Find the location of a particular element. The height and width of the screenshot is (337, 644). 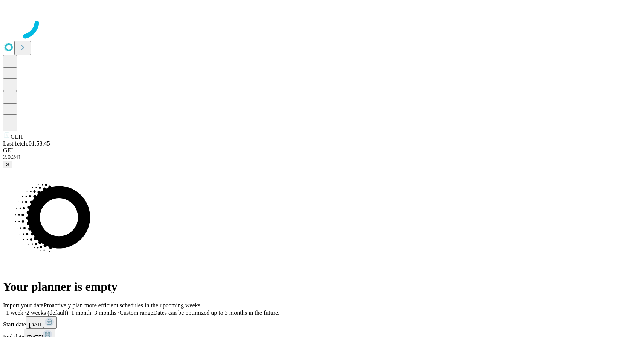

span: Proactively plan more efficient schedules in the upcoming weeks. is located at coordinates (123, 305).